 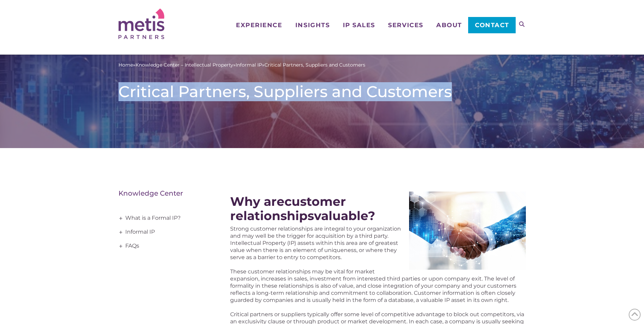 I want to click on span: These customer relationships may be vital for market expansion, increases in sales, investment fr..., so click(x=373, y=286).